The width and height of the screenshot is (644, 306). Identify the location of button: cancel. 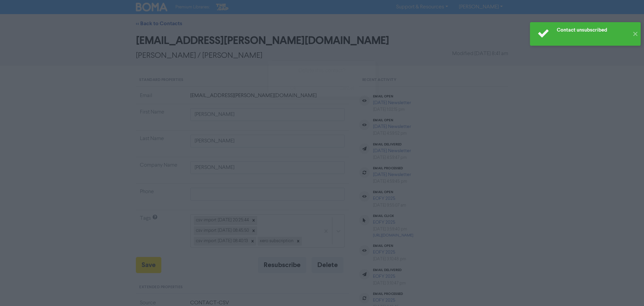
(347, 88).